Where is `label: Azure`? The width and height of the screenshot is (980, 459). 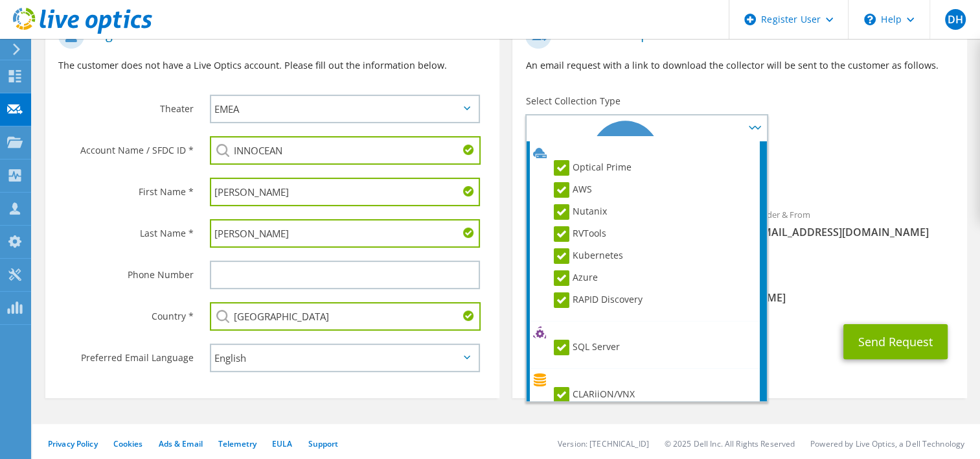 label: Azure is located at coordinates (576, 278).